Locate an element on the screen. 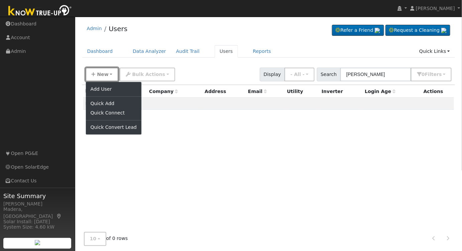 The image size is (462, 251). button: Bulk Actions is located at coordinates (147, 74).